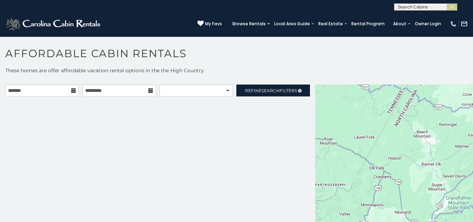 The height and width of the screenshot is (222, 473). Describe the element at coordinates (331, 24) in the screenshot. I see `a: Real Estate` at that location.